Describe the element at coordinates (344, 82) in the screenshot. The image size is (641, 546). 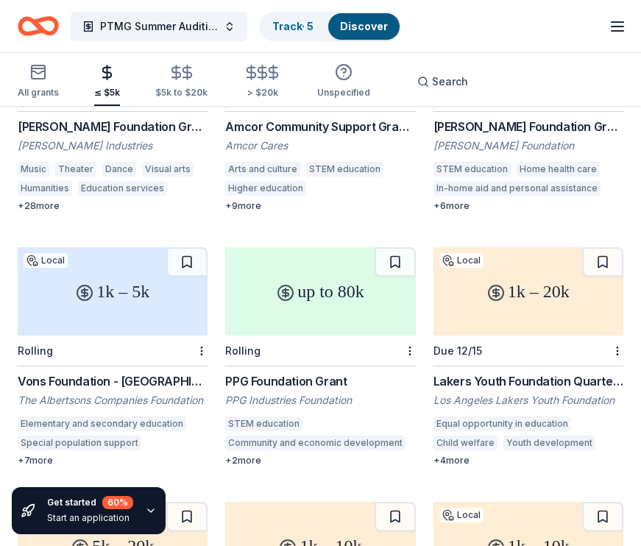
I see `button: Unspecified` at that location.